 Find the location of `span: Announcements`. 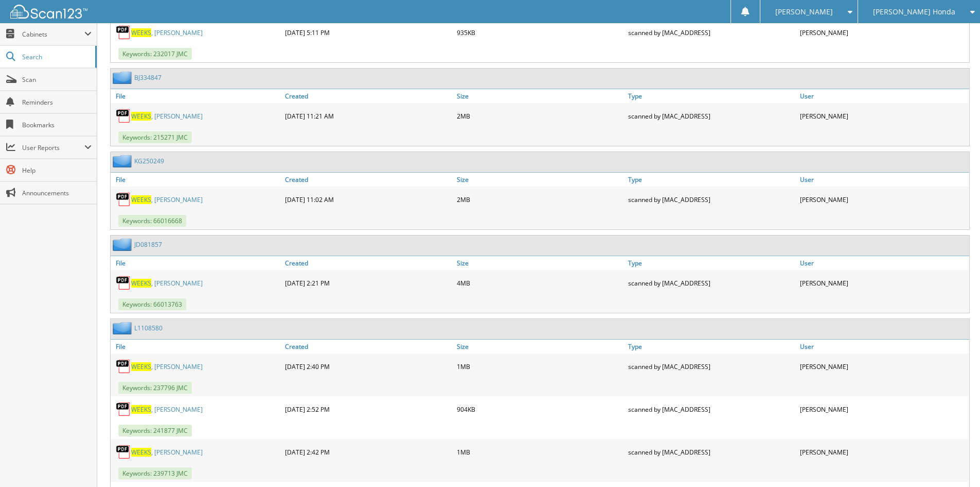

span: Announcements is located at coordinates (57, 193).